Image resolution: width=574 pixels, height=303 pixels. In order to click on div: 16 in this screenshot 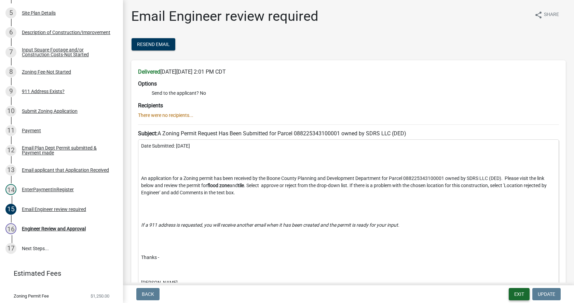, I will do `click(11, 229)`.